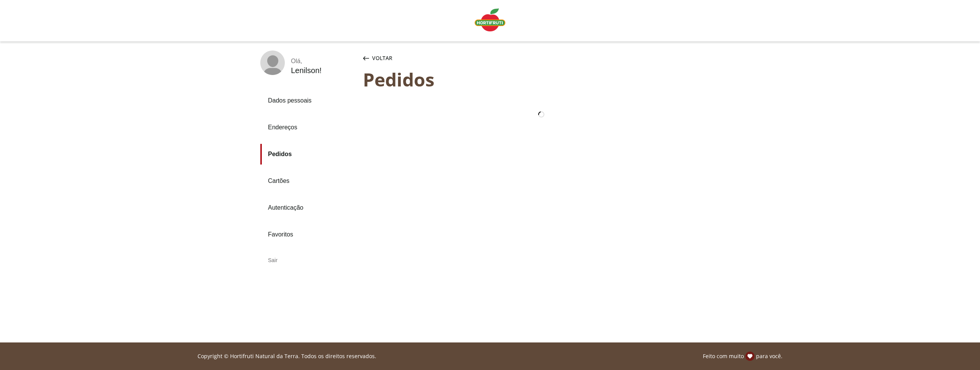 This screenshot has width=980, height=370. Describe the element at coordinates (309, 100) in the screenshot. I see `a: Dados pessoais` at that location.